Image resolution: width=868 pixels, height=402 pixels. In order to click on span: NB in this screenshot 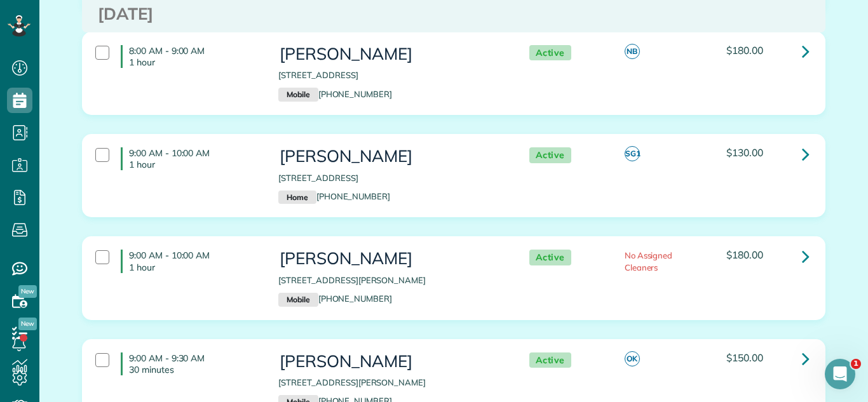, I will do `click(632, 51)`.